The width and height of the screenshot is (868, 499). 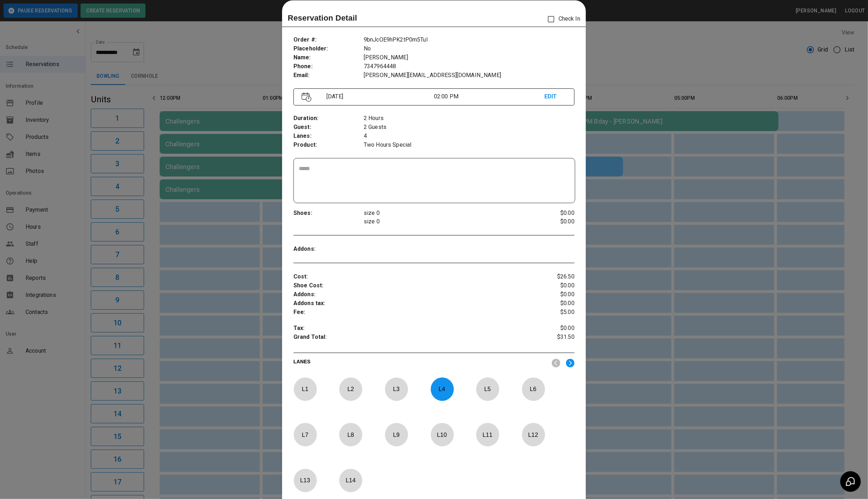 I want to click on p: L 1, so click(x=305, y=389).